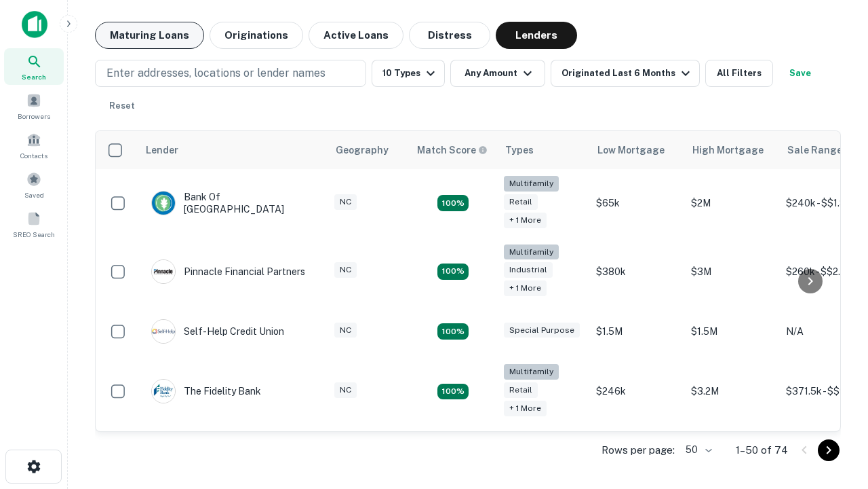 The image size is (868, 489). I want to click on td: $3M, so click(732, 271).